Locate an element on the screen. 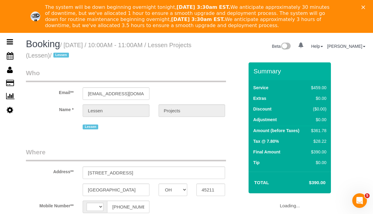 The height and width of the screenshot is (214, 373). input: Mobile Number** is located at coordinates (128, 207).